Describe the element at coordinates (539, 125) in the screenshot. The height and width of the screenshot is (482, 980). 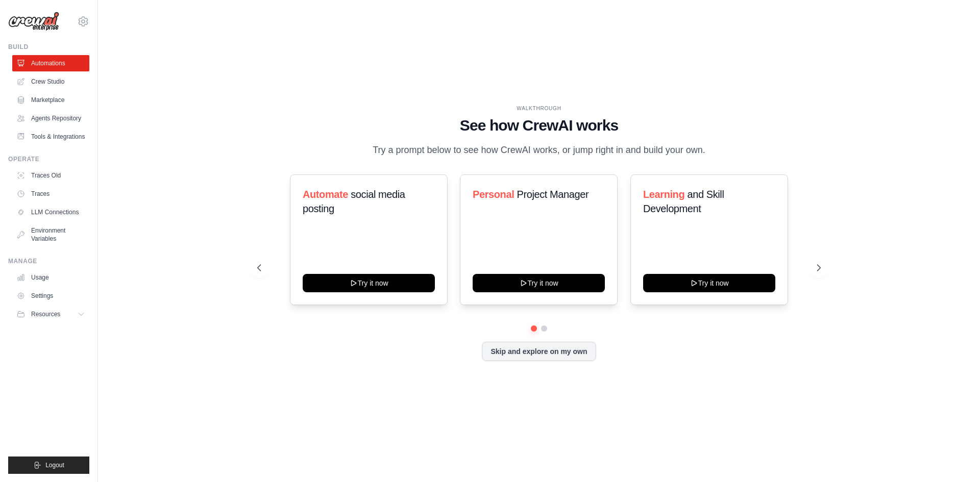
I see `h1: See how CrewAI works` at that location.